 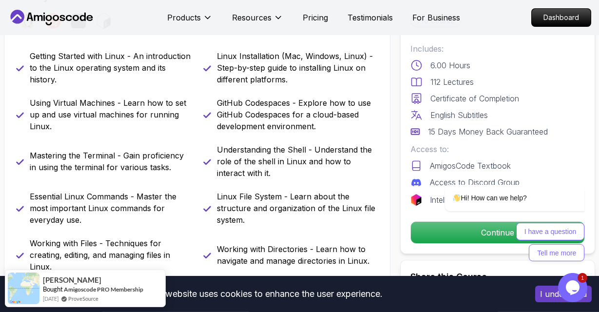 I want to click on button: Accept cookies, so click(x=564, y=294).